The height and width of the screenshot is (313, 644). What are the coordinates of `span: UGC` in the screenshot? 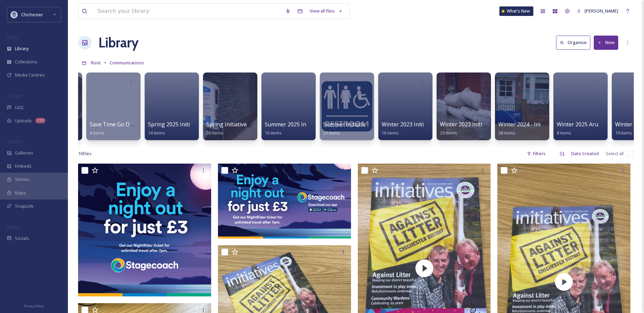 It's located at (20, 108).